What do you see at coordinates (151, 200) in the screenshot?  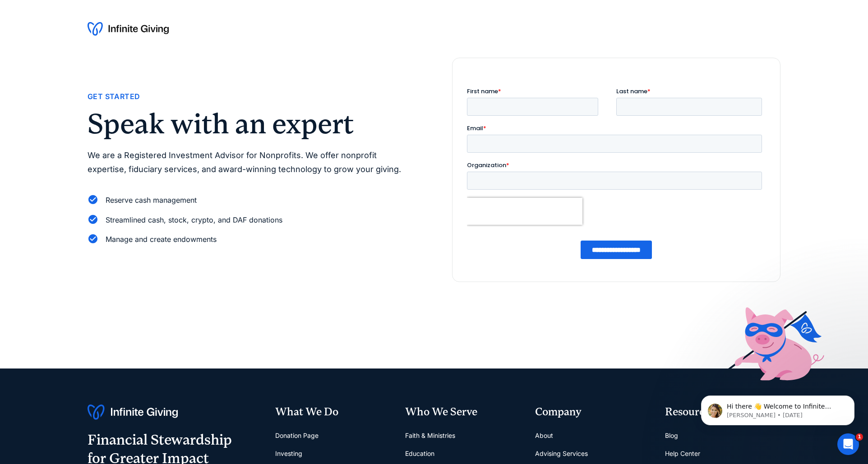 I see `div: Reserve cash management` at bounding box center [151, 200].